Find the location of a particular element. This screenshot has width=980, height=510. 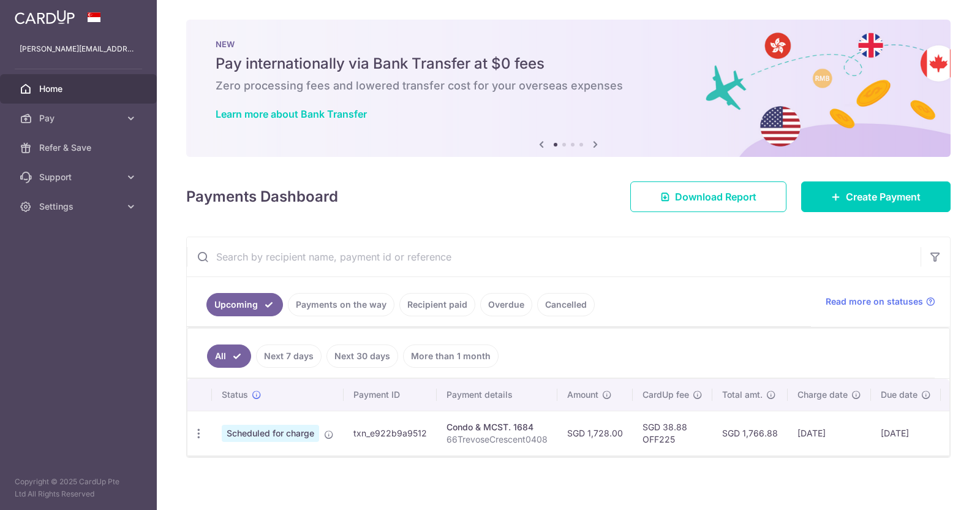

span: Settings is located at coordinates (80, 207).